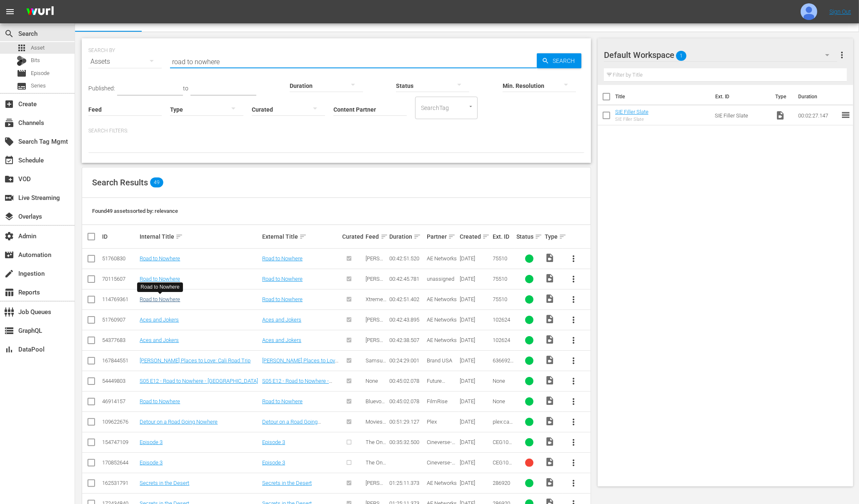 The height and width of the screenshot is (504, 859). What do you see at coordinates (22, 86) in the screenshot?
I see `span: Series` at bounding box center [22, 86].